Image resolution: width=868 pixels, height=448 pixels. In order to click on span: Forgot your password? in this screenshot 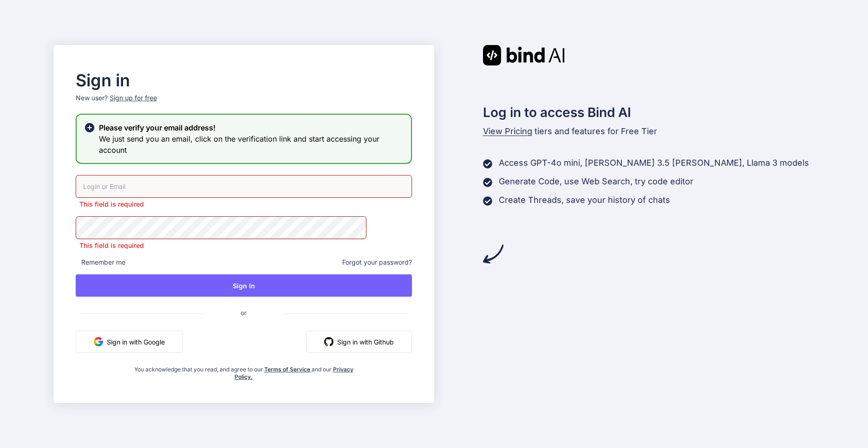, I will do `click(377, 262)`.